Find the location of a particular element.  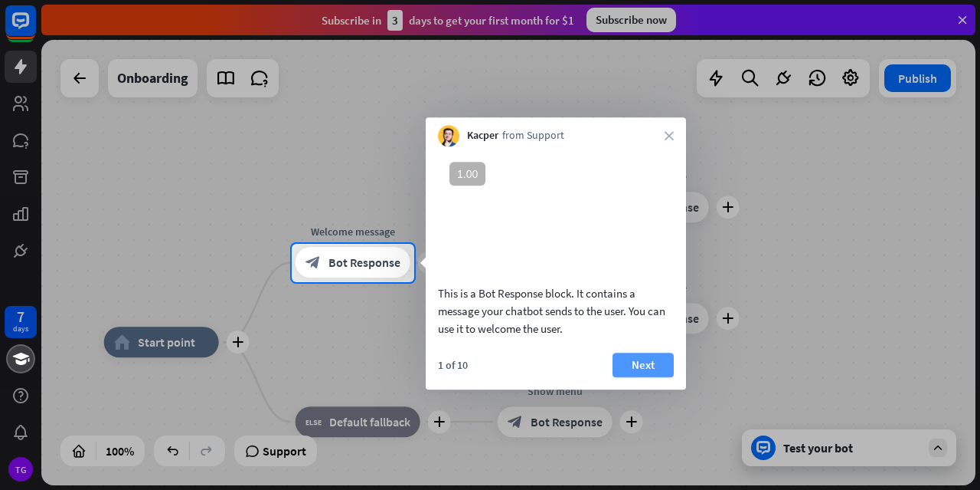

button: Next is located at coordinates (644, 365).